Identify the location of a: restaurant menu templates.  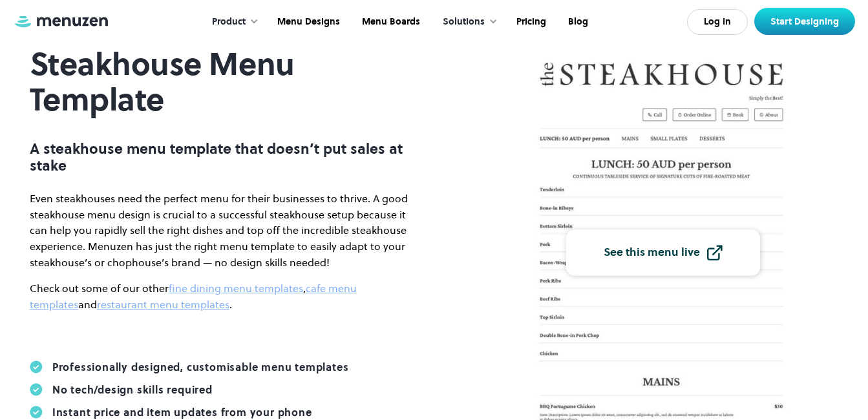
(163, 304).